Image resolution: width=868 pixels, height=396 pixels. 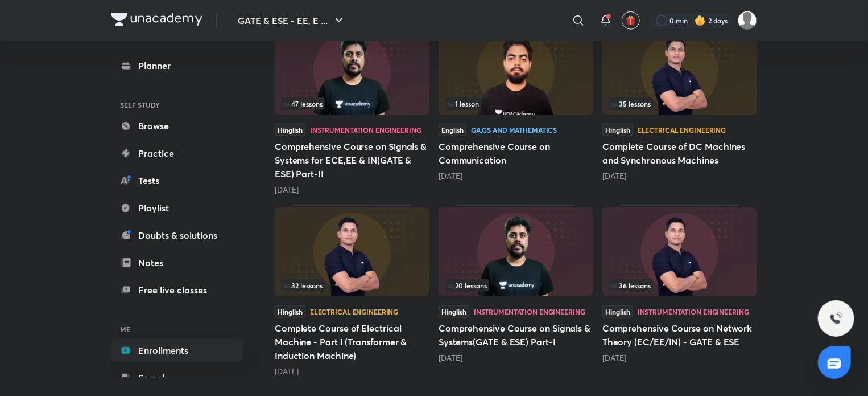 What do you see at coordinates (680, 358) in the screenshot?
I see `div: 3 months ago` at bounding box center [680, 358].